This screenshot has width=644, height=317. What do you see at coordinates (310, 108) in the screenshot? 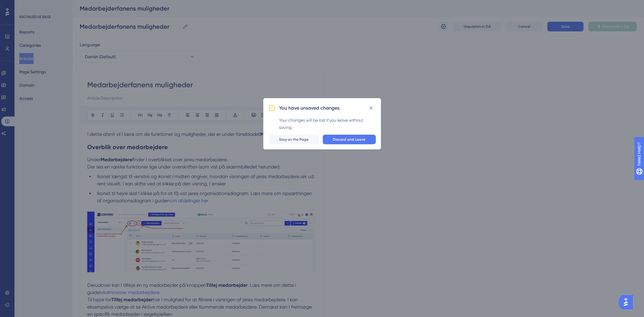
I see `h2: You have unsaved changes.` at bounding box center [310, 108].